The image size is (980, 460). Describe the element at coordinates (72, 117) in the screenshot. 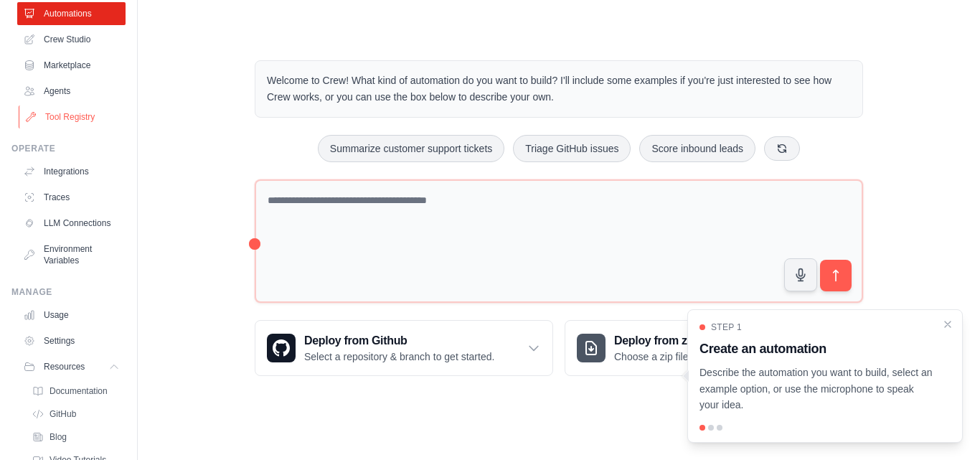

I see `a: Tool Registry` at that location.